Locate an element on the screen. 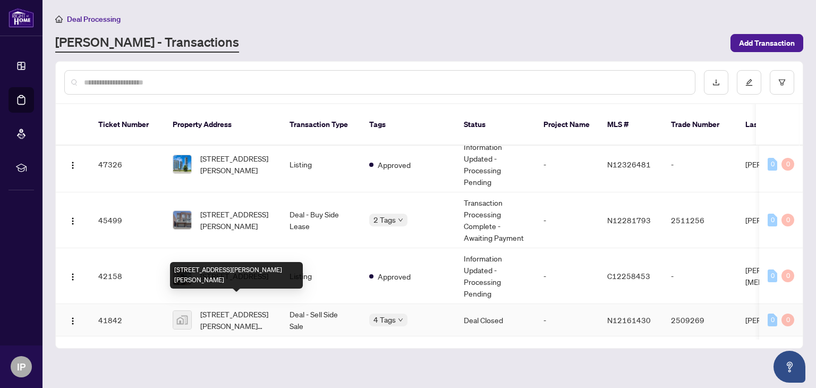  th: Property Address is located at coordinates (222, 125).